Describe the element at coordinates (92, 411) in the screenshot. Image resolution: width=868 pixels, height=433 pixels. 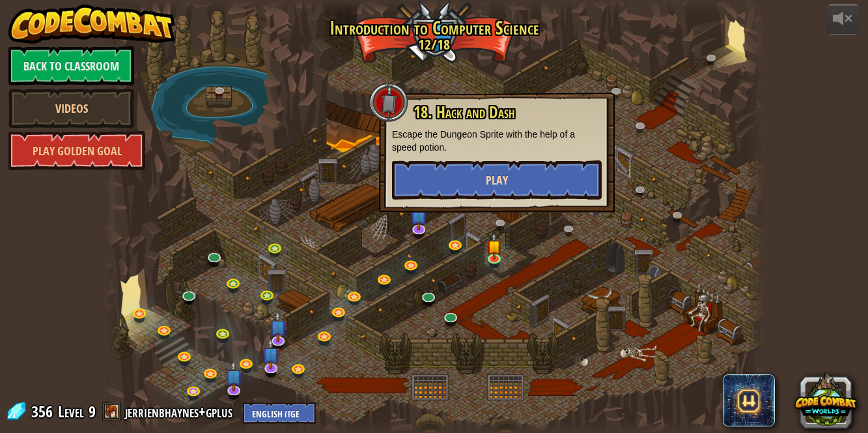
I see `span: 9` at that location.